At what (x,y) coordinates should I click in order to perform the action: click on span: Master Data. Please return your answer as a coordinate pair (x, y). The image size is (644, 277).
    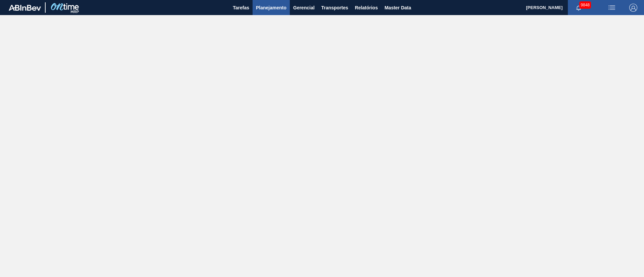
    Looking at the image, I should click on (398, 8).